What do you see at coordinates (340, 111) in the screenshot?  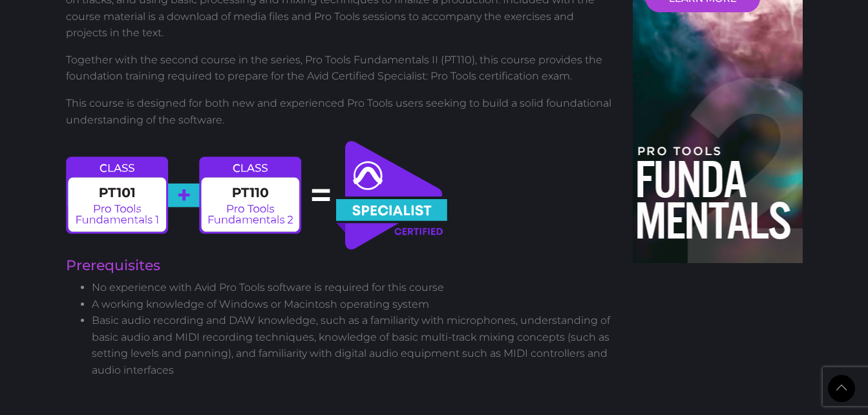 I see `p: This course is designed for both new and experienced Pro Tools users seeking to build a solid fou...` at bounding box center [340, 111].